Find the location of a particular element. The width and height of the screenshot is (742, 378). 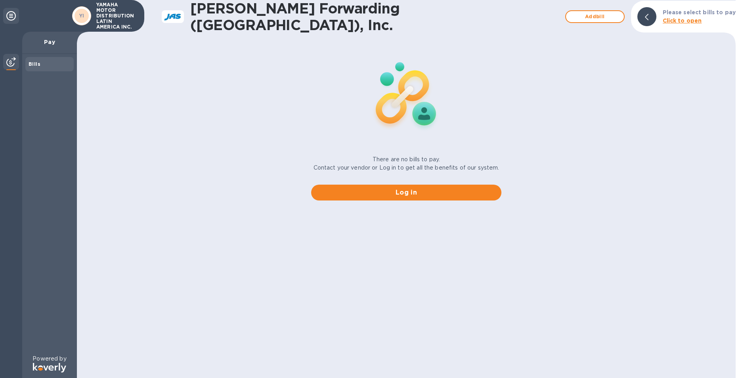

b: Please select bills to pay is located at coordinates (700, 12).